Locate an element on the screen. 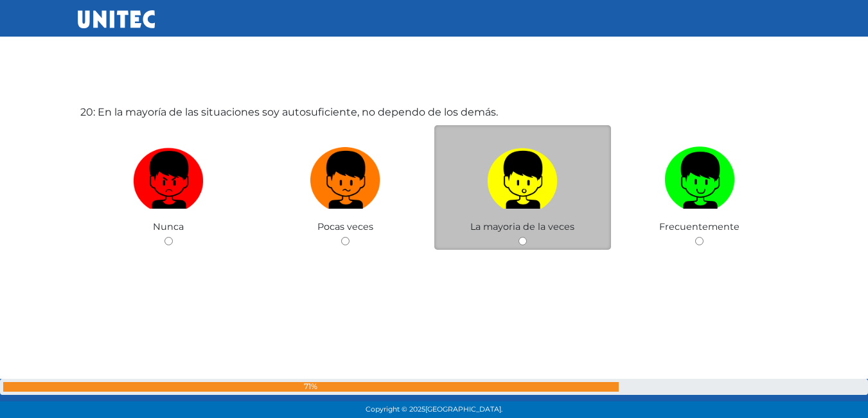  img: Pocas veces is located at coordinates (346, 175).